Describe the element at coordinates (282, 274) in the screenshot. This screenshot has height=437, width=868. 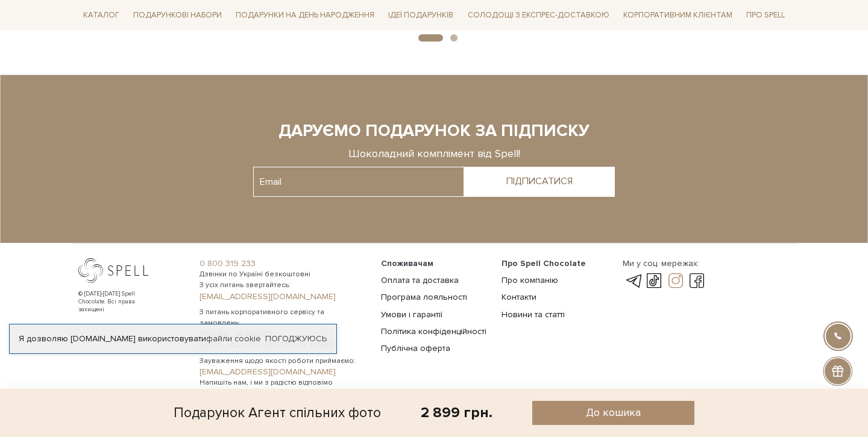
I see `span: Дзвінки по Україні безкоштовні` at that location.